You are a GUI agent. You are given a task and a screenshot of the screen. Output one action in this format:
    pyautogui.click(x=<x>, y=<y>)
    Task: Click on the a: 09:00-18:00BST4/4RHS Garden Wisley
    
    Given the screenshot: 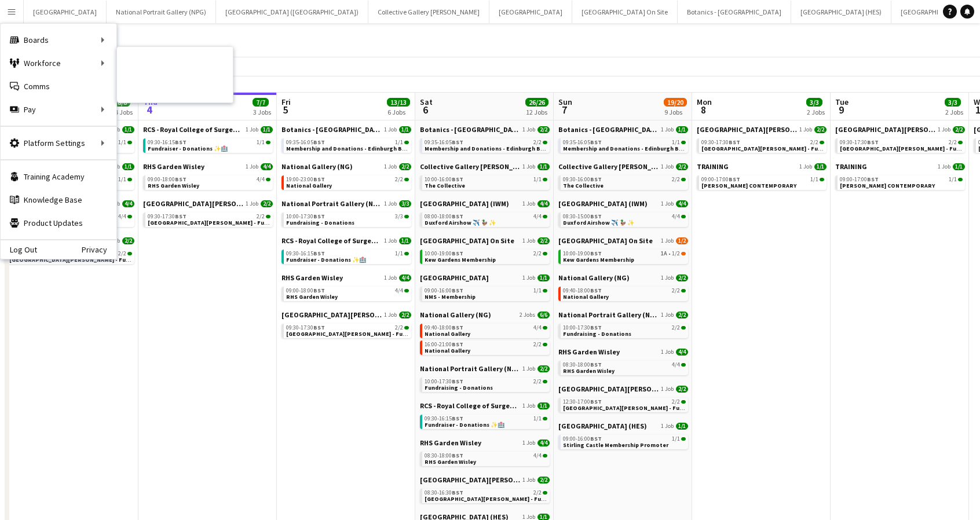 What is the action you would take?
    pyautogui.click(x=209, y=182)
    